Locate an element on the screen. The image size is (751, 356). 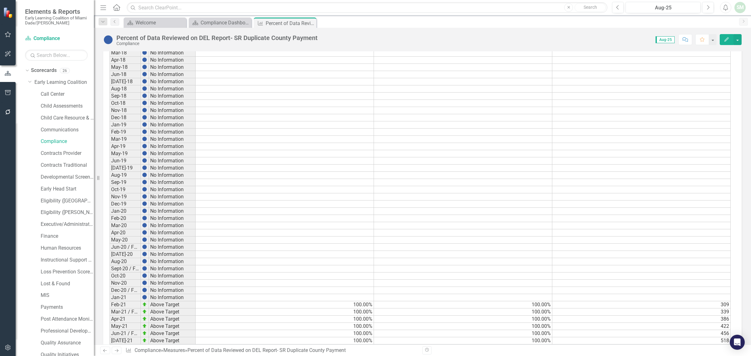
td: Oct-20 is located at coordinates (125, 276).